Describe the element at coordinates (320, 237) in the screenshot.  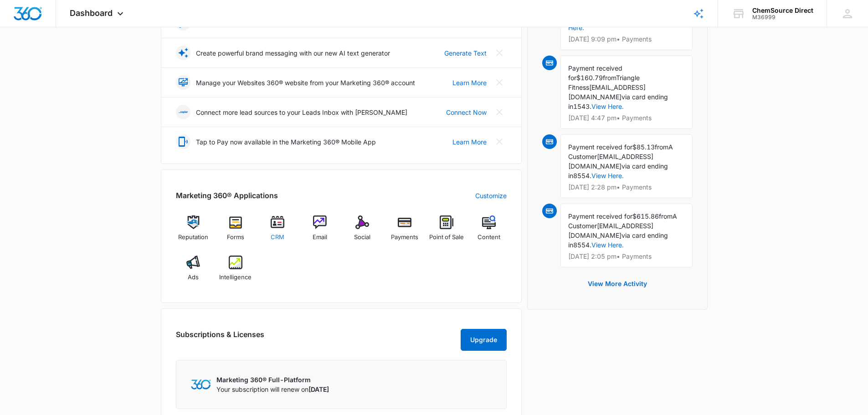
I see `span: Email` at that location.